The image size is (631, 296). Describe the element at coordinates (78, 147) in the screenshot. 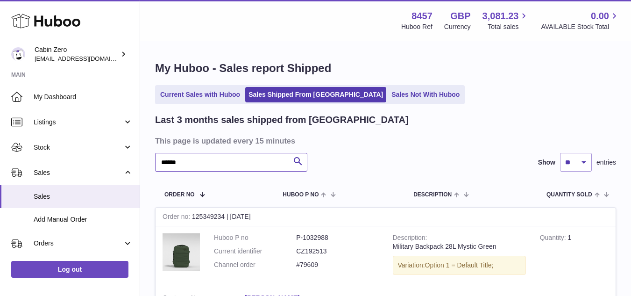

I see `span: Stock` at that location.